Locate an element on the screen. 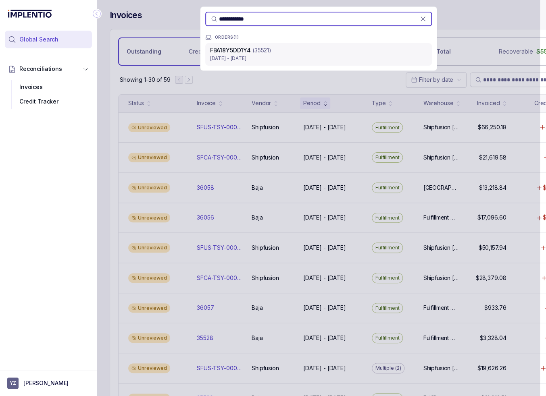 The width and height of the screenshot is (546, 396). p: (35521) is located at coordinates (262, 50).